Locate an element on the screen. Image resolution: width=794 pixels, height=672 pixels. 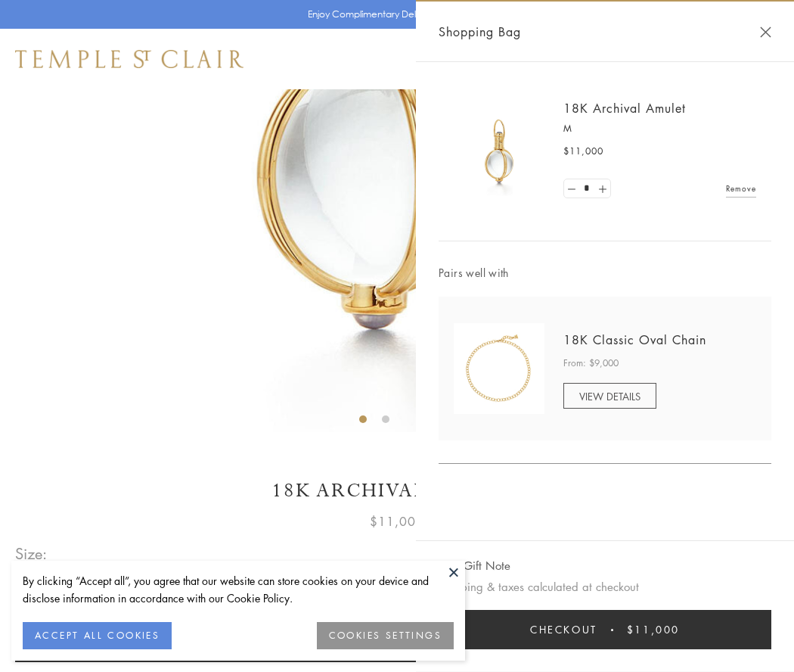
span: Pairs well with is located at coordinates (605, 272).